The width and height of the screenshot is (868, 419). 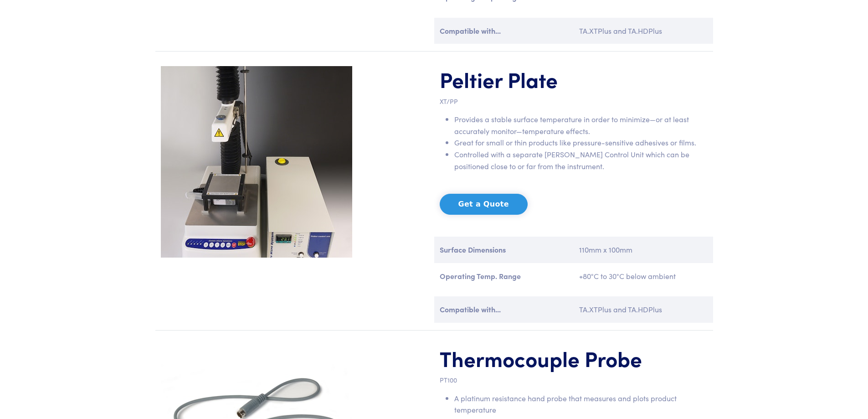 I want to click on img: xt-pp-temperature-controlled-peltier-plate-on-ta-xt-plus.jpg, so click(x=257, y=162).